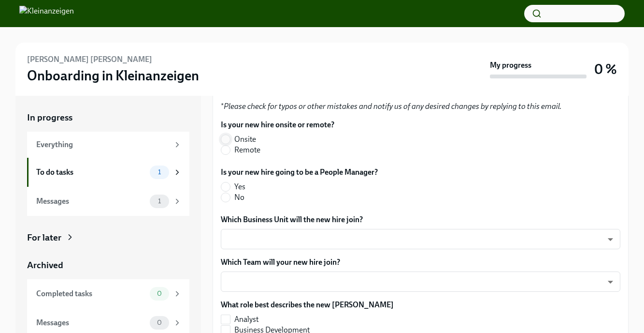 Image resolution: width=644 pixels, height=333 pixels. What do you see at coordinates (245, 140) in the screenshot?
I see `span: Onsite` at bounding box center [245, 140].